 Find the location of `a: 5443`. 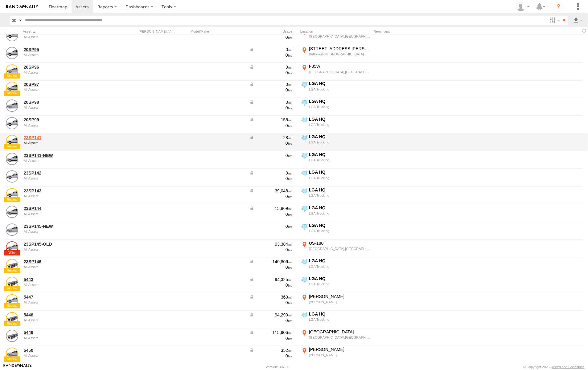

a: 5443 is located at coordinates (66, 280).